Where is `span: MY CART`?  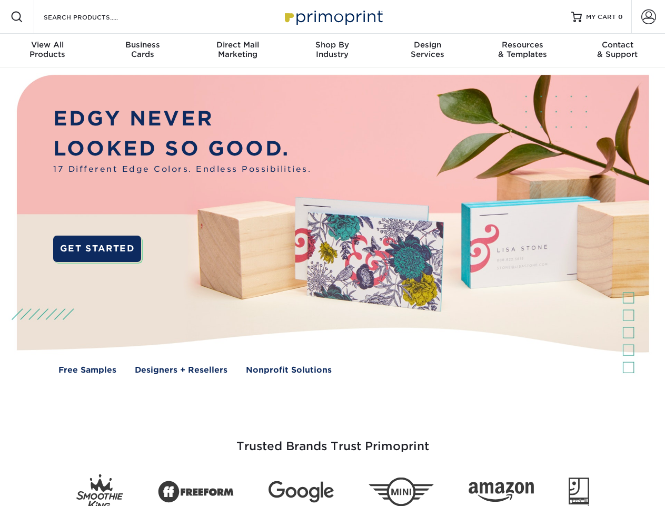
span: MY CART is located at coordinates (601, 17).